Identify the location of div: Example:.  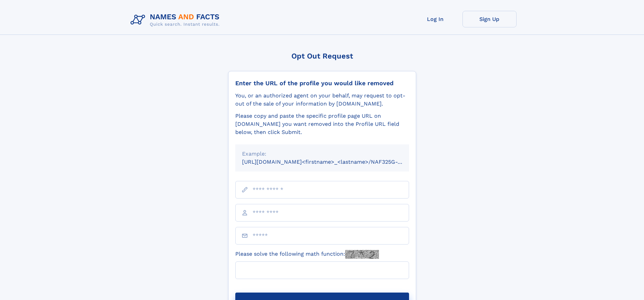
(322, 154).